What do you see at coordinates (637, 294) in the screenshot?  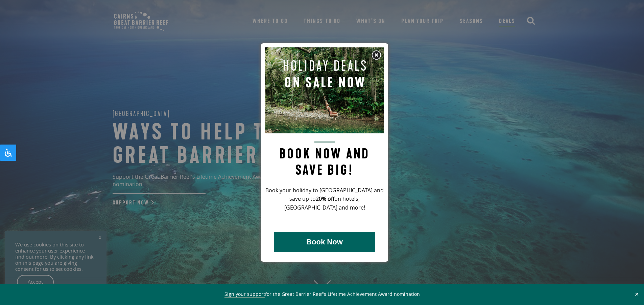 I see `button: Close` at bounding box center [637, 294].